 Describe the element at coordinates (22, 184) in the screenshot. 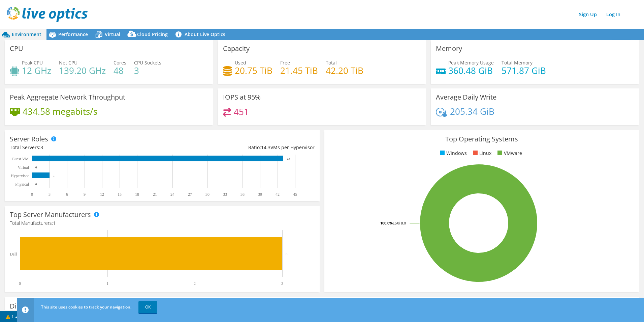

I see `text: Physical` at that location.